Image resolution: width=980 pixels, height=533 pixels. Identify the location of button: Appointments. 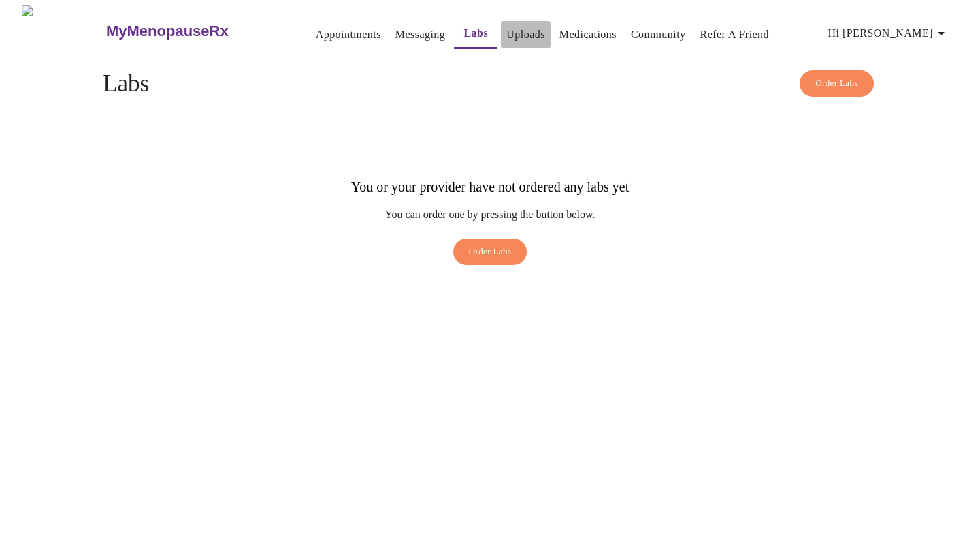
(348, 35).